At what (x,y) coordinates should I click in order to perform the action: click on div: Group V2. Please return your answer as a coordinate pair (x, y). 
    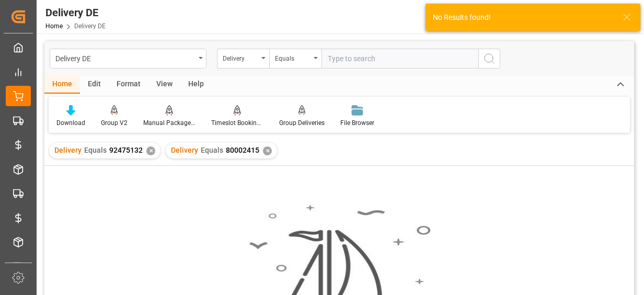
    Looking at the image, I should click on (114, 123).